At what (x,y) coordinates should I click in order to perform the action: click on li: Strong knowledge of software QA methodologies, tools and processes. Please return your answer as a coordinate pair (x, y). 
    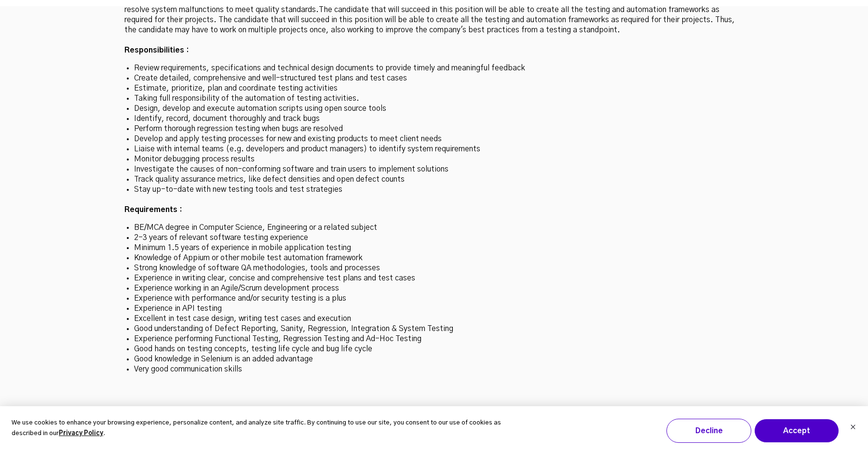
    Looking at the image, I should click on (434, 268).